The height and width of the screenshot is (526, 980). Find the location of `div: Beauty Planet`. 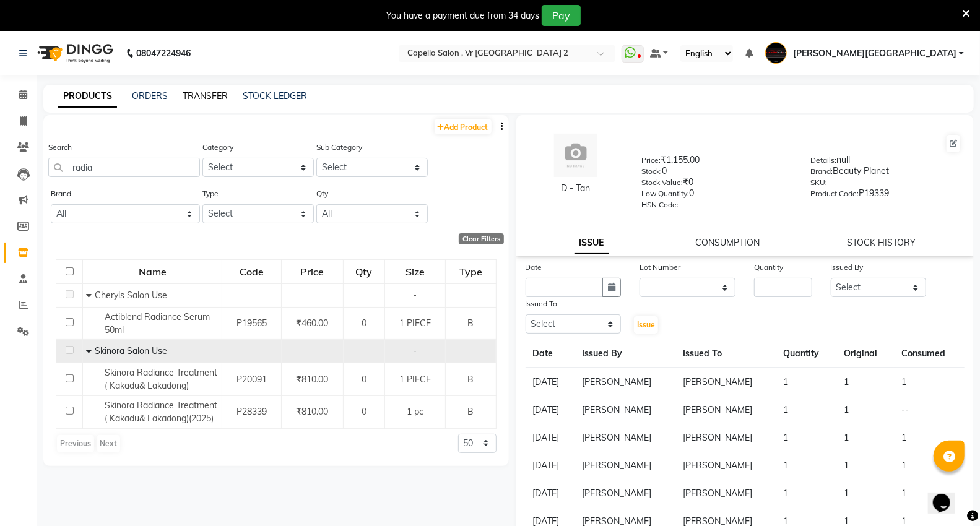

div: Beauty Planet is located at coordinates (885, 173).